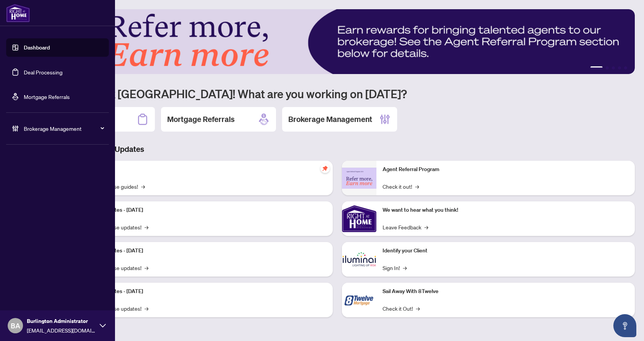 This screenshot has width=644, height=341. I want to click on a: Leave Feedback→, so click(405, 227).